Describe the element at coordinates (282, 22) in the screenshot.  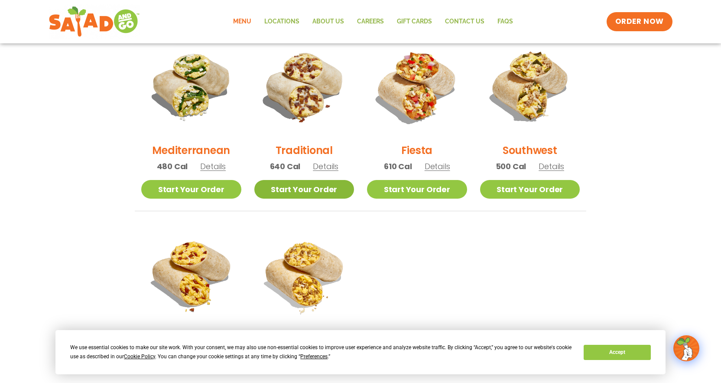
I see `a: Locations` at that location.